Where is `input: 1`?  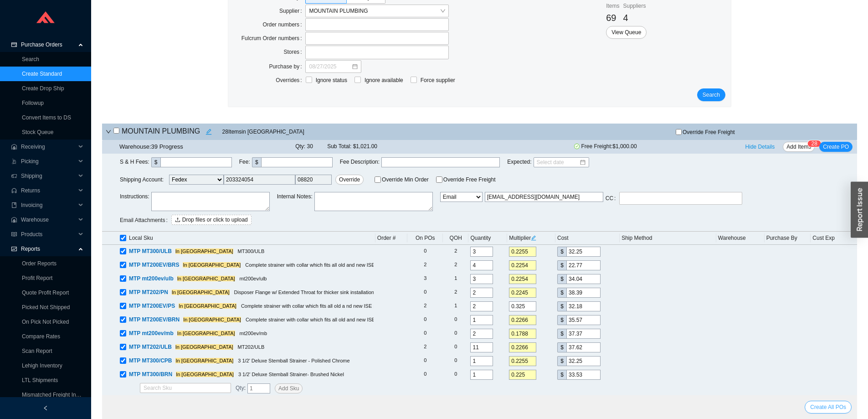
input: 1 is located at coordinates (259, 388).